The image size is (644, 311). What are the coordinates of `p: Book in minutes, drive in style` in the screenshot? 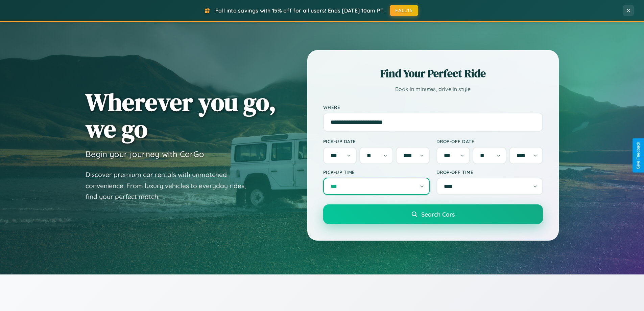 It's located at (433, 89).